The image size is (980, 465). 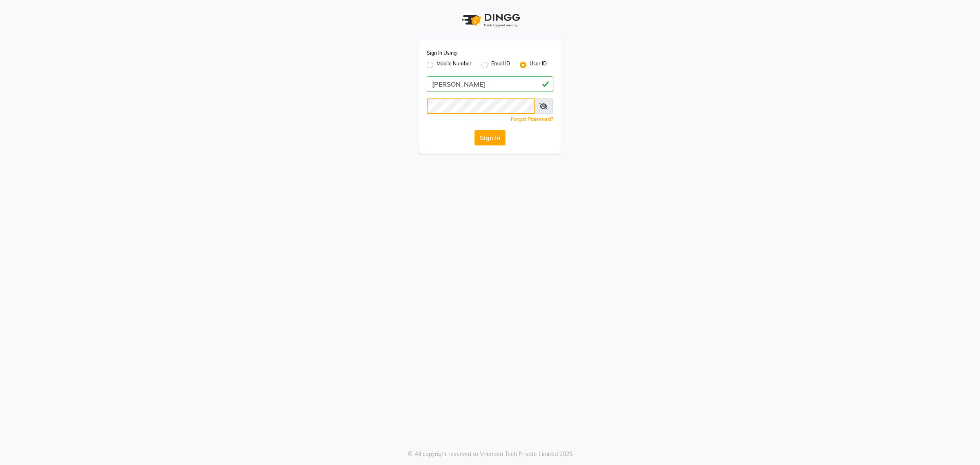 I want to click on label: Email ID, so click(x=500, y=65).